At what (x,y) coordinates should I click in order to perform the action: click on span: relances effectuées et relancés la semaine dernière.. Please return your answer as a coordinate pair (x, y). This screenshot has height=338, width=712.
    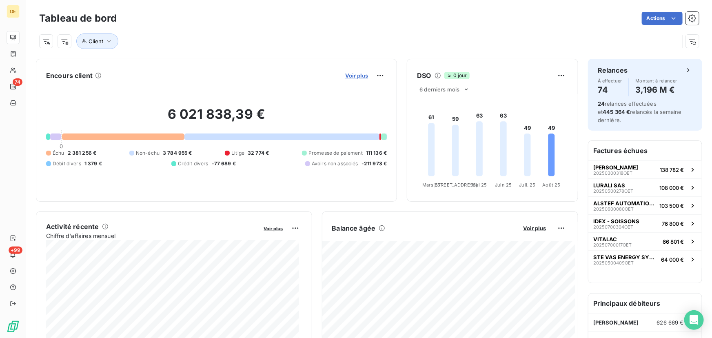
    Looking at the image, I should click on (640, 112).